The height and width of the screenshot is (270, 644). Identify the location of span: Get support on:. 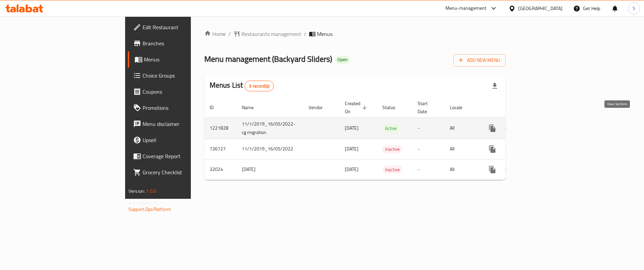
(144, 202).